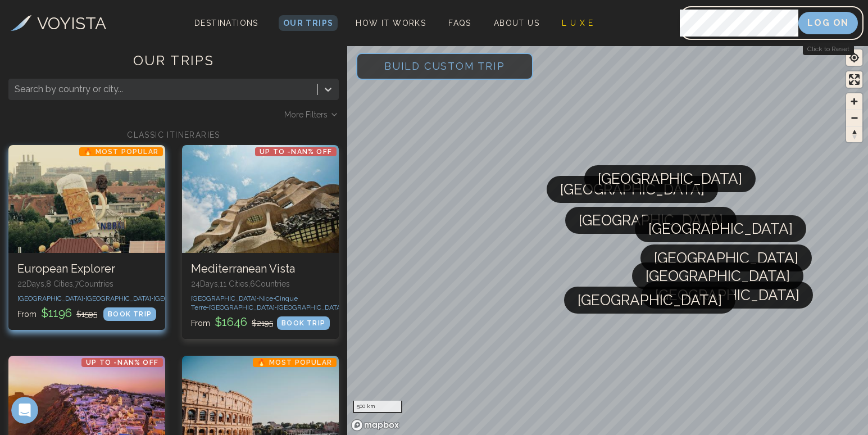 This screenshot has width=868, height=435. I want to click on span: $ 1646, so click(231, 322).